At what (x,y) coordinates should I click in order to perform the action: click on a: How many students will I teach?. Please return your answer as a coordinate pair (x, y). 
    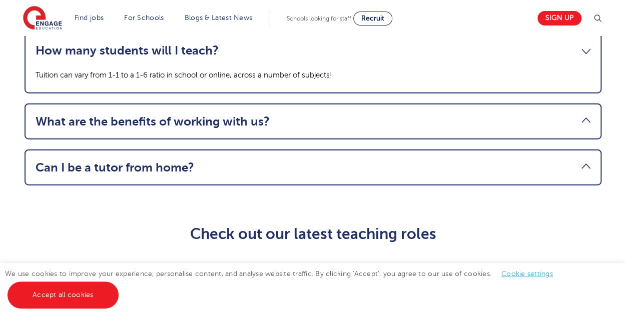
    Looking at the image, I should click on (313, 51).